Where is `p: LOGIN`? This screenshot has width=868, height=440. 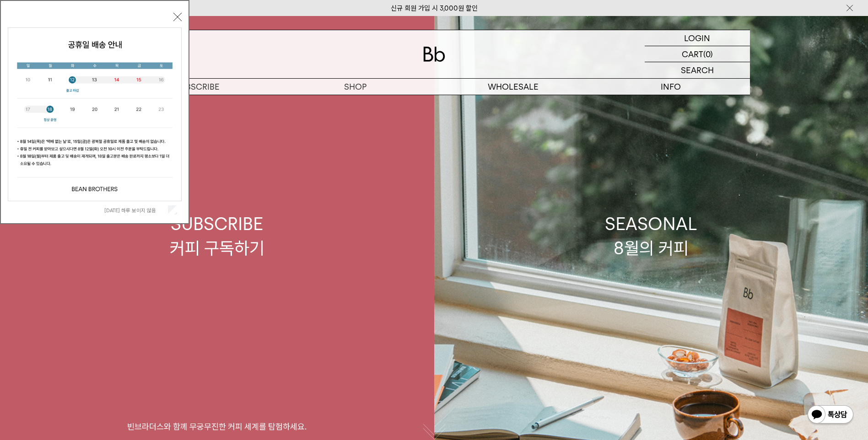 p: LOGIN is located at coordinates (697, 38).